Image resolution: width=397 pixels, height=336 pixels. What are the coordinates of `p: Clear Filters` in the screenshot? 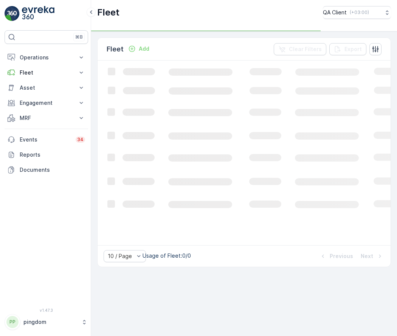 It's located at (305, 49).